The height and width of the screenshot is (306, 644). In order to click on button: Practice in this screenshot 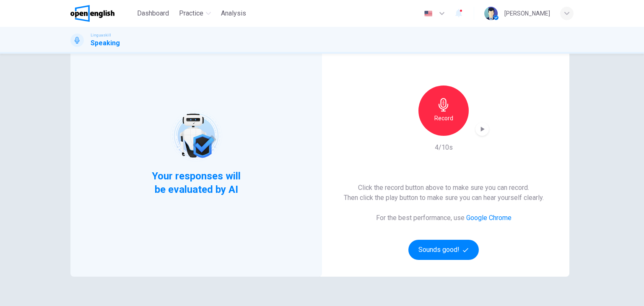, I will do `click(195, 14)`.